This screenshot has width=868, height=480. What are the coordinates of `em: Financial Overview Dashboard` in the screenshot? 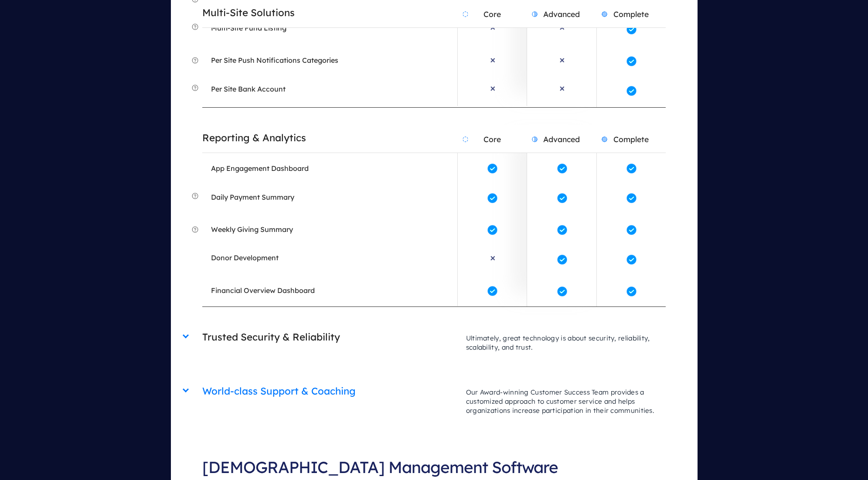 It's located at (263, 290).